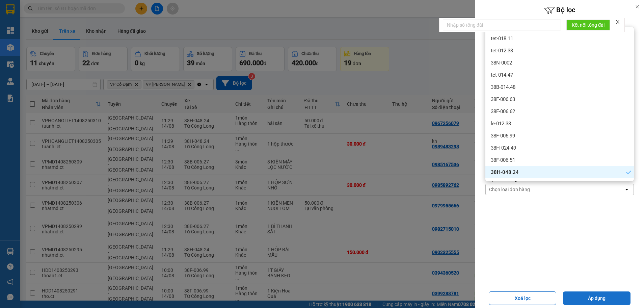  What do you see at coordinates (503, 148) in the screenshot?
I see `span: 38H-024.49` at bounding box center [503, 148].